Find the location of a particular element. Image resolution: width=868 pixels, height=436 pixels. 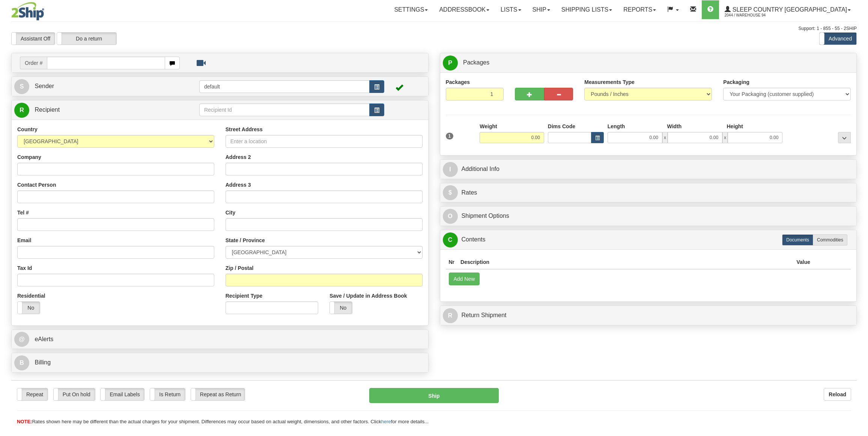

label: Length is located at coordinates (616, 126).